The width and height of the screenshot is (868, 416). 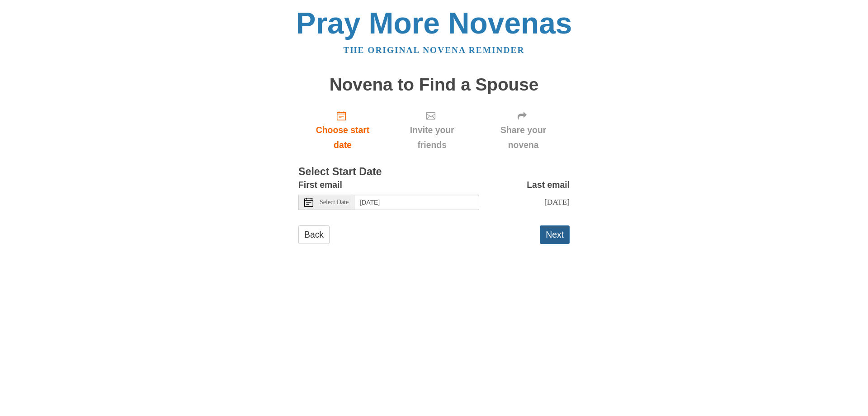 What do you see at coordinates (335, 202) in the screenshot?
I see `span: Select Date` at bounding box center [335, 202].